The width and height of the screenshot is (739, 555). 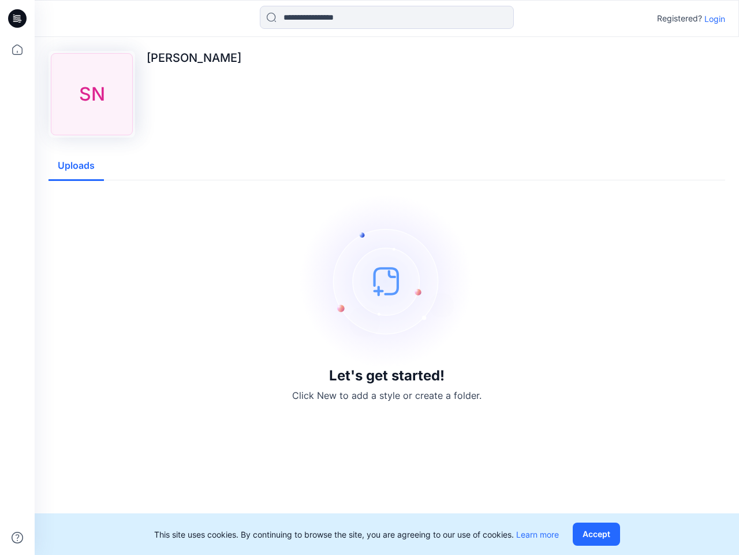 What do you see at coordinates (387, 281) in the screenshot?
I see `img: empty-state-image.svg` at bounding box center [387, 281].